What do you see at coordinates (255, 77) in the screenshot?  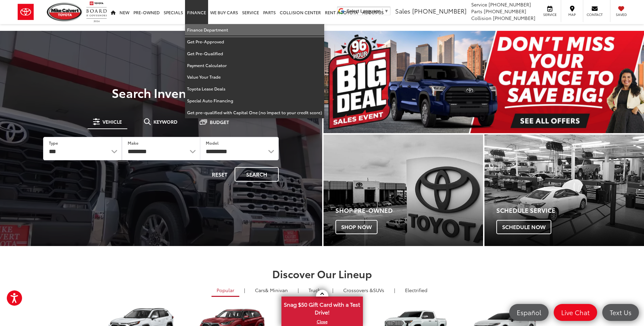 I see `a: Value Your Trade` at bounding box center [255, 77].